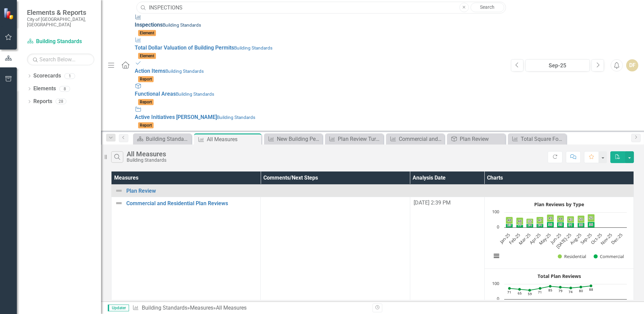  I want to click on text: 30, so click(581, 225).